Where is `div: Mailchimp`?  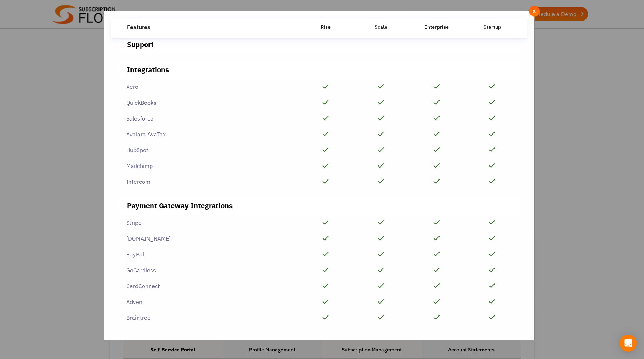
div: Mailchimp is located at coordinates (208, 166).